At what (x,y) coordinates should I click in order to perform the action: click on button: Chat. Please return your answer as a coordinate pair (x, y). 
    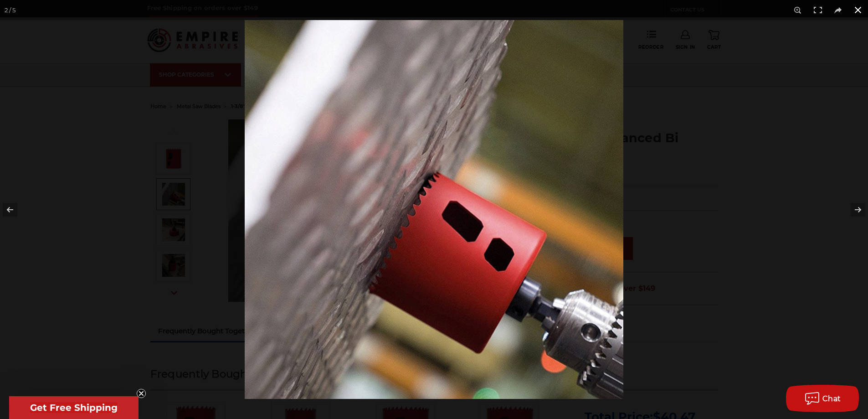
    Looking at the image, I should click on (823, 399).